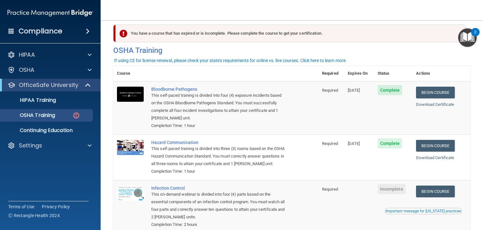 Image resolution: width=483 pixels, height=230 pixels. I want to click on th: Required, so click(331, 73).